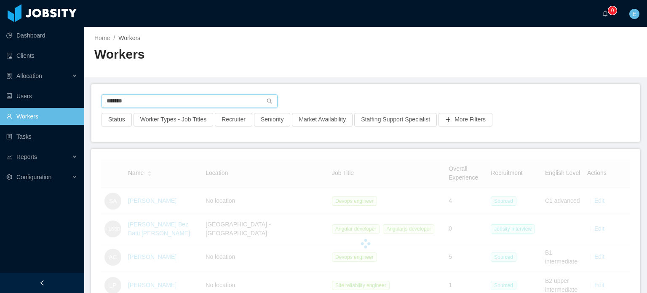 This screenshot has width=647, height=293. I want to click on button: icon: plusMore Filters, so click(466, 120).